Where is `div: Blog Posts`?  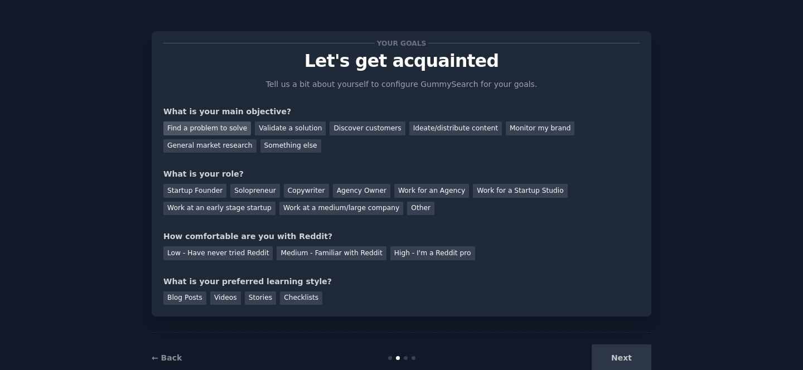
div: Blog Posts is located at coordinates (185, 298).